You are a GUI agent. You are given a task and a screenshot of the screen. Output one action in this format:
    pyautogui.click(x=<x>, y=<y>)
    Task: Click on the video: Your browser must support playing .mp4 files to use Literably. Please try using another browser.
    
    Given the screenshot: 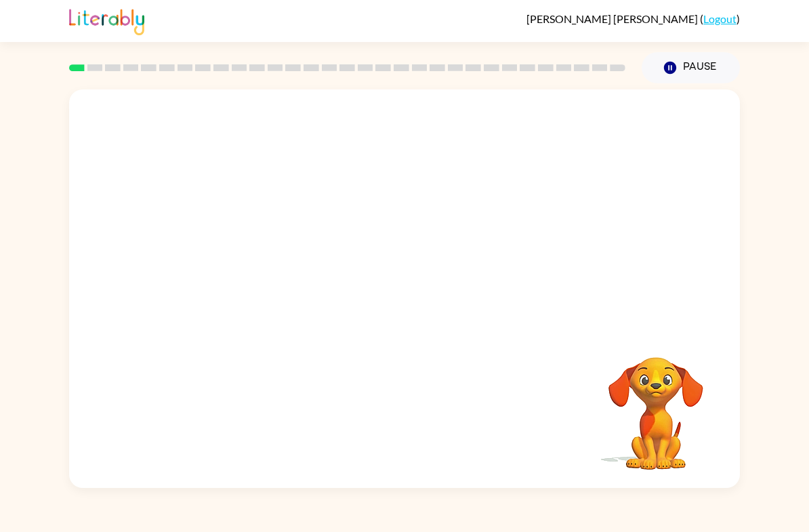 What is the action you would take?
    pyautogui.click(x=656, y=404)
    